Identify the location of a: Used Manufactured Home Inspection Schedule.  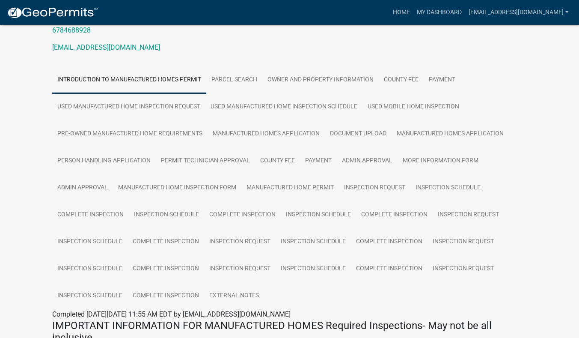
(284, 107).